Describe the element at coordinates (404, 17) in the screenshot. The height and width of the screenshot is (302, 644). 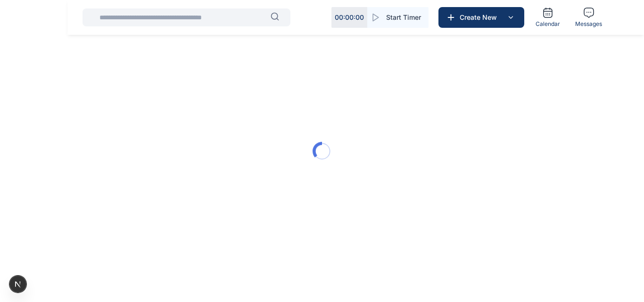
I see `span: Start Timer` at that location.